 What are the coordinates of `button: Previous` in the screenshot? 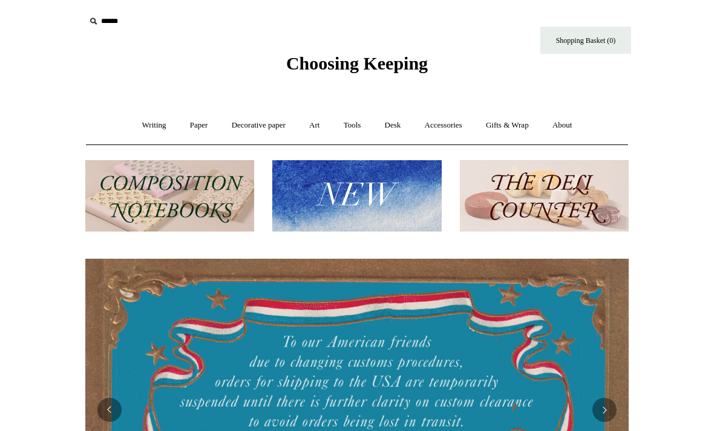 It's located at (109, 410).